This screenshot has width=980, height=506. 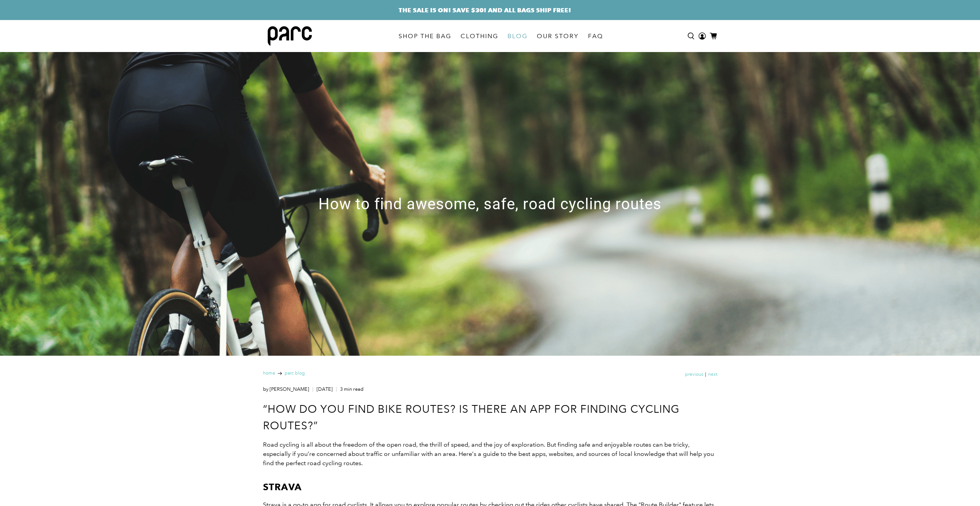 I want to click on a: parc bag logo, so click(x=290, y=36).